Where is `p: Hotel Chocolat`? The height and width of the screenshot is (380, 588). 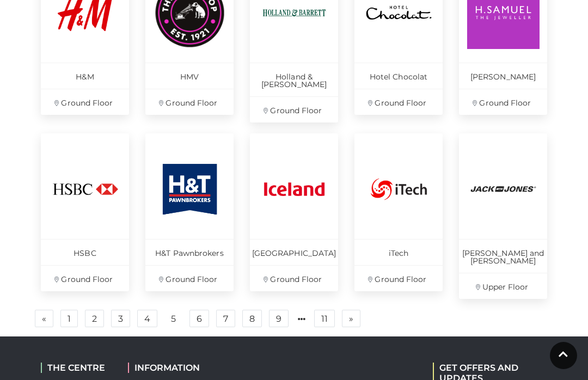
p: Hotel Chocolat is located at coordinates (399, 75).